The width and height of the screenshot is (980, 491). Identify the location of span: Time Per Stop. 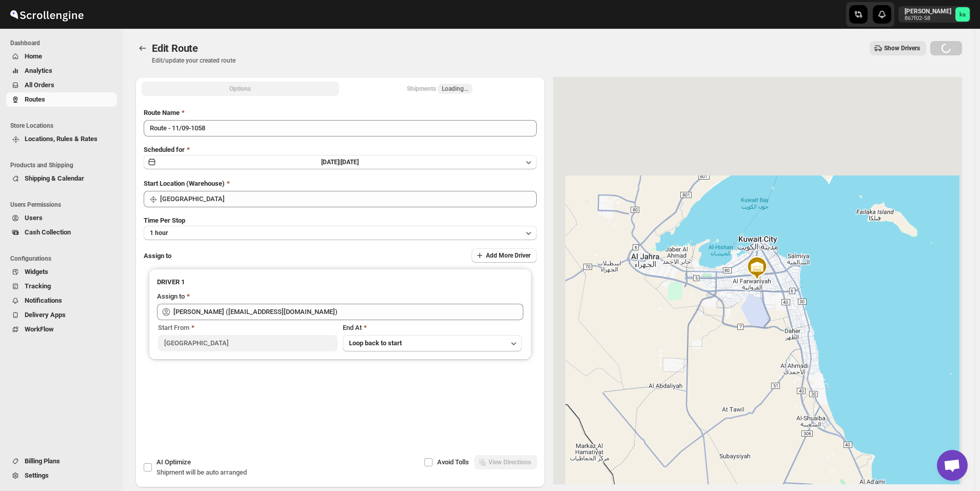
(164, 220).